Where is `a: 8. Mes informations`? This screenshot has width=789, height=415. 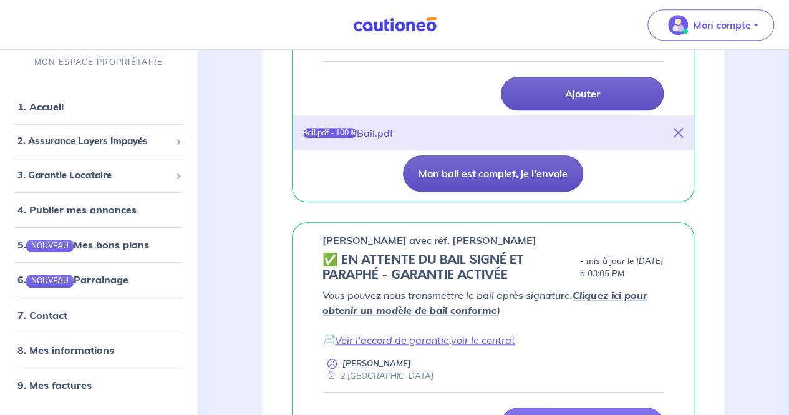 a: 8. Mes informations is located at coordinates (65, 350).